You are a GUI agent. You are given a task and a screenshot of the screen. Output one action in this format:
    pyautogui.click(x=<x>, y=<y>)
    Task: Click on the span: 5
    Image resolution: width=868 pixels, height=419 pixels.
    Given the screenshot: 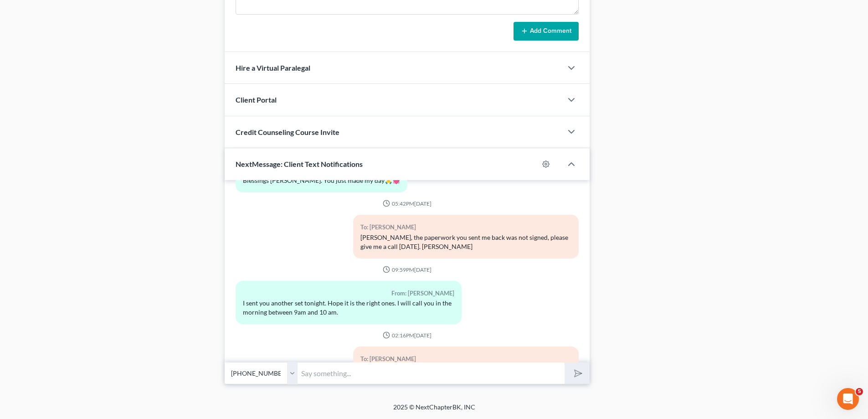 What is the action you would take?
    pyautogui.click(x=859, y=392)
    